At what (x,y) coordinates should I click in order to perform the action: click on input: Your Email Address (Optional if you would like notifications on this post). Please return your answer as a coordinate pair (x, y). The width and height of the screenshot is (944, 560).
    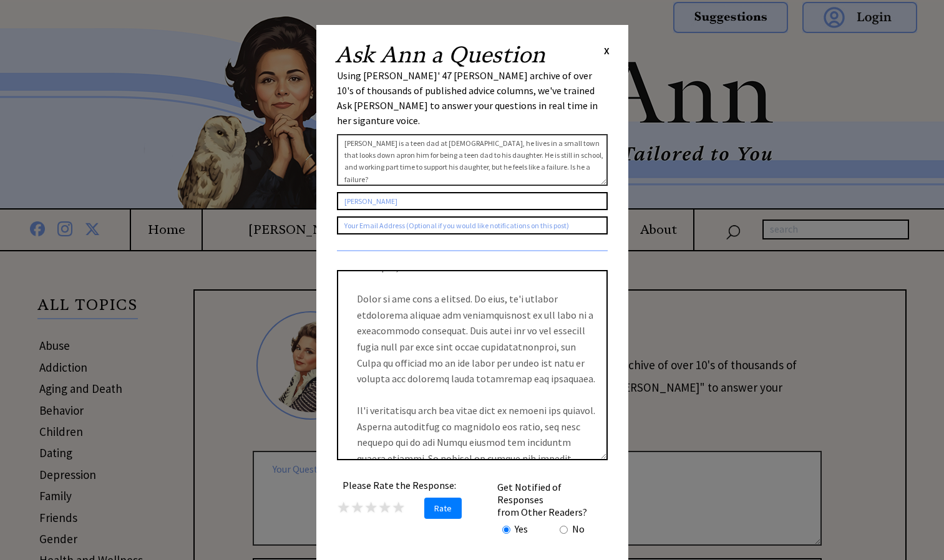
    Looking at the image, I should click on (472, 225).